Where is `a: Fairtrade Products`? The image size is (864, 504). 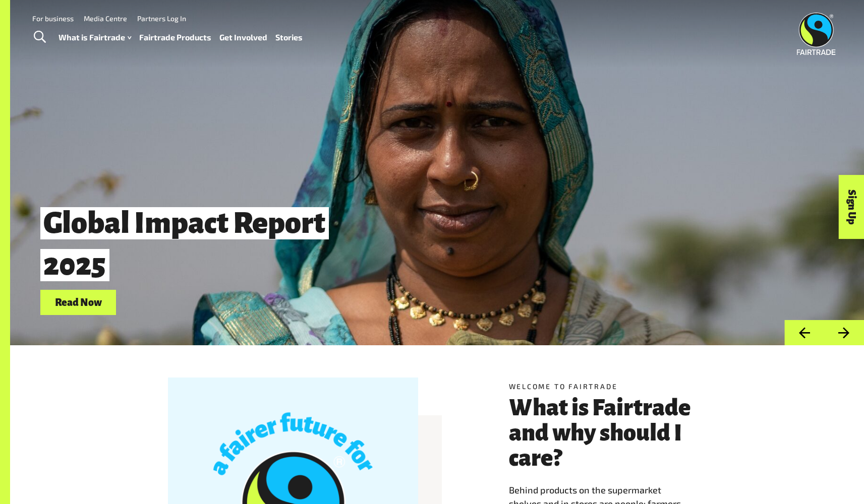
a: Fairtrade Products is located at coordinates (175, 37).